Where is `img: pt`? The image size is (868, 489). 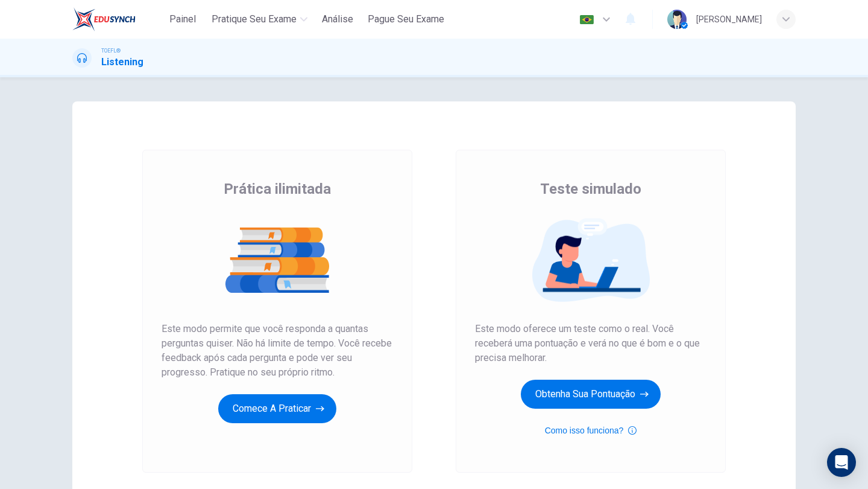
img: pt is located at coordinates (587, 19).